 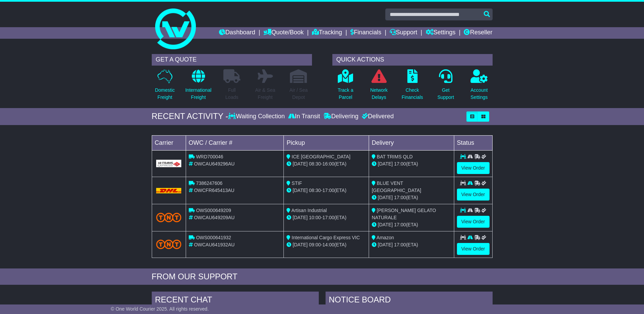 What do you see at coordinates (198, 94) in the screenshot?
I see `p: International Freight` at bounding box center [198, 94].